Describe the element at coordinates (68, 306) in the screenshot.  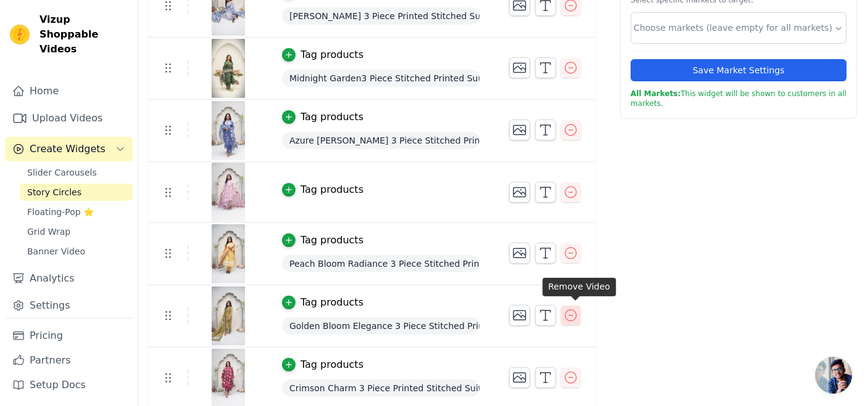
I see `a: Settings` at that location.